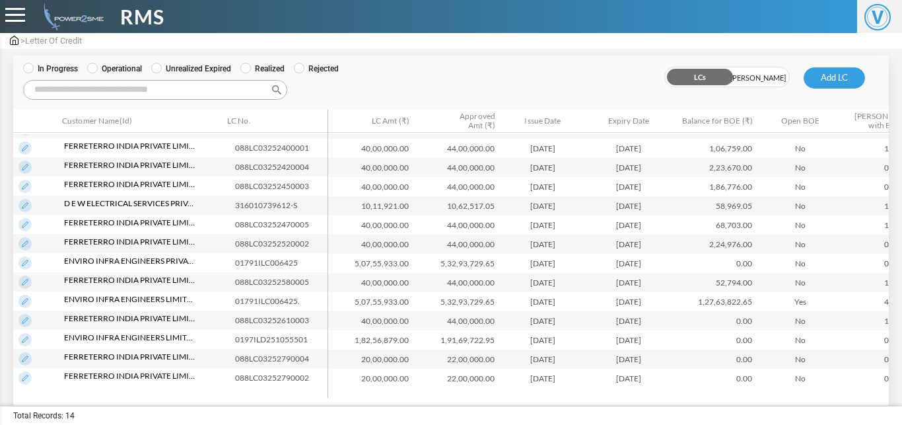 The height and width of the screenshot is (425, 902). I want to click on td: 10,62,517.05, so click(457, 205).